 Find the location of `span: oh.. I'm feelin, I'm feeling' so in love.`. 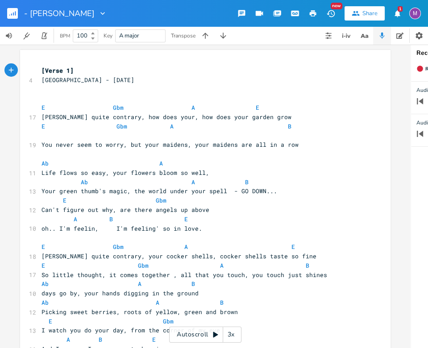

span: oh.. I'm feelin, I'm feeling' so in love. is located at coordinates (122, 229).